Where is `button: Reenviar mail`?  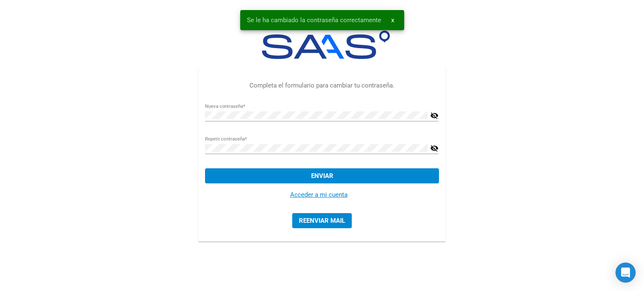
button: Reenviar mail is located at coordinates (322, 221).